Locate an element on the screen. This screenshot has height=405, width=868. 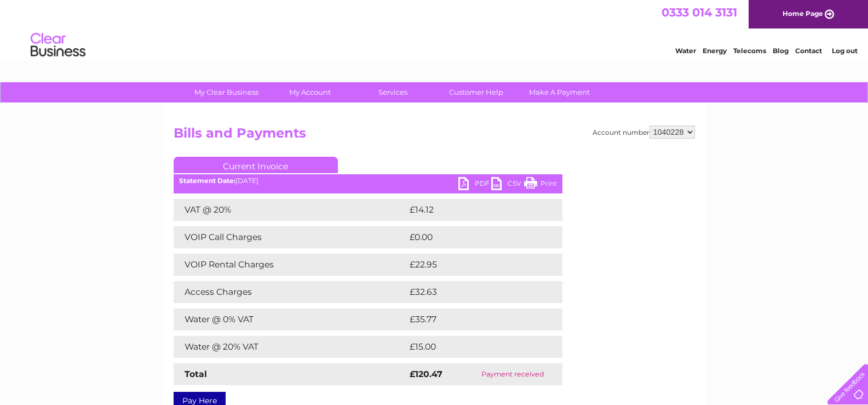
a: Contact is located at coordinates (809, 50).